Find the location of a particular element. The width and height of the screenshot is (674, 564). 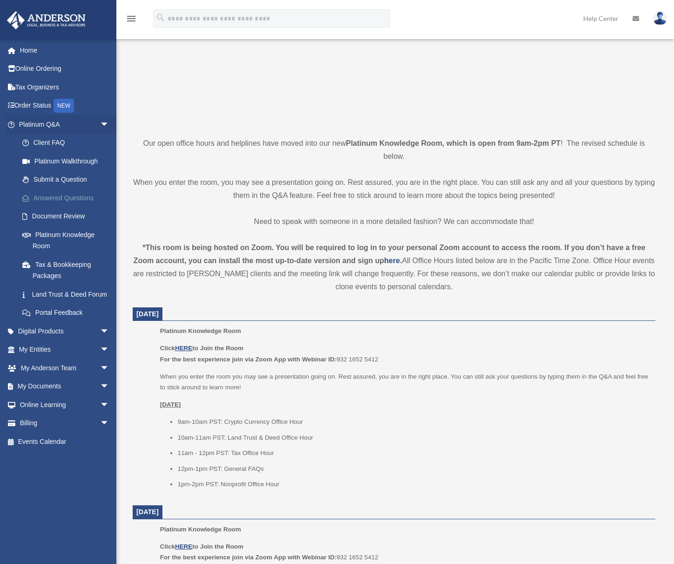

a: Online Ordering is located at coordinates (65, 69).